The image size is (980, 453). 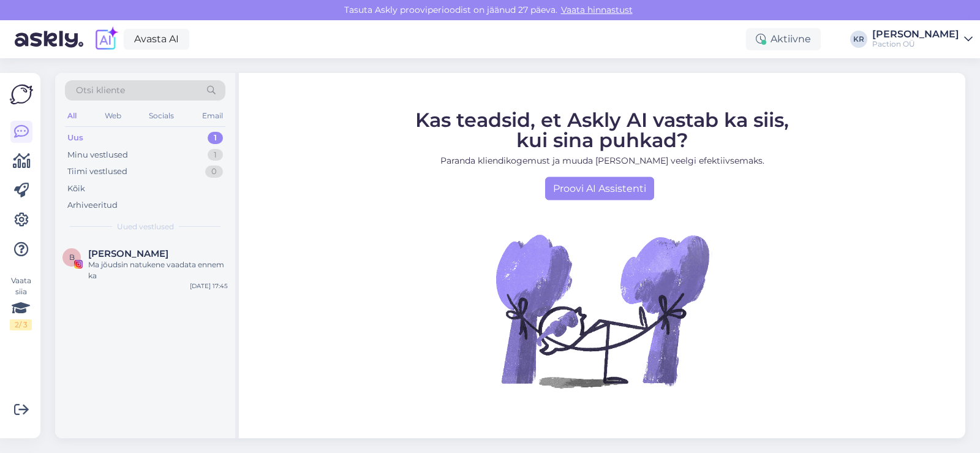 I want to click on div: Aktiivne, so click(x=784, y=40).